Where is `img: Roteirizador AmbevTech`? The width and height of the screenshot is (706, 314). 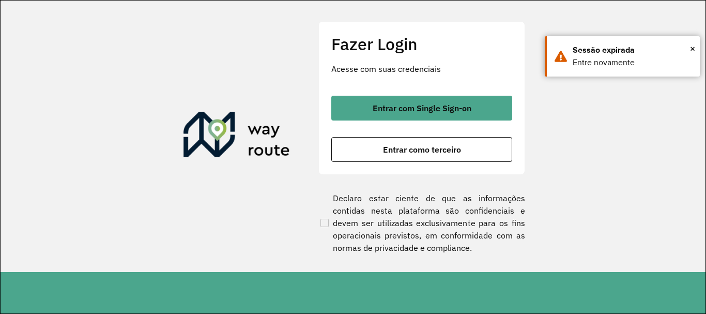 img: Roteirizador AmbevTech is located at coordinates (237, 137).